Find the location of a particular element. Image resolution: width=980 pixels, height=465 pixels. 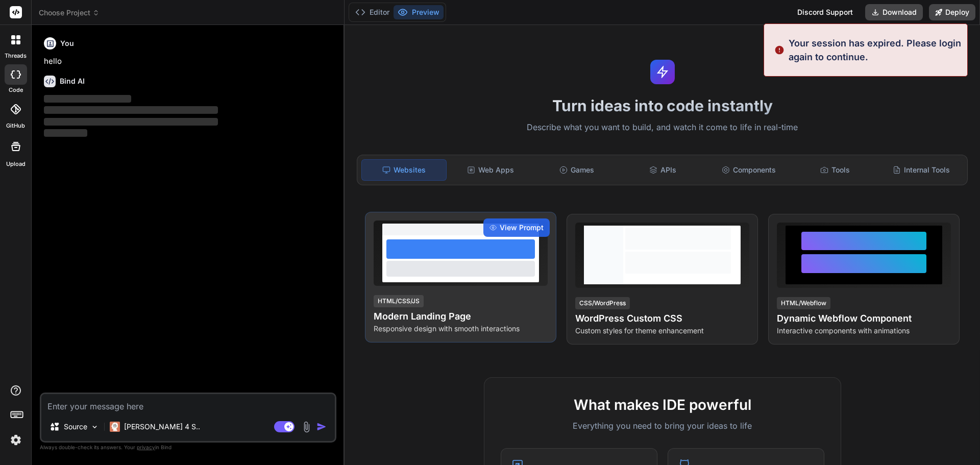

label: code is located at coordinates (16, 90).